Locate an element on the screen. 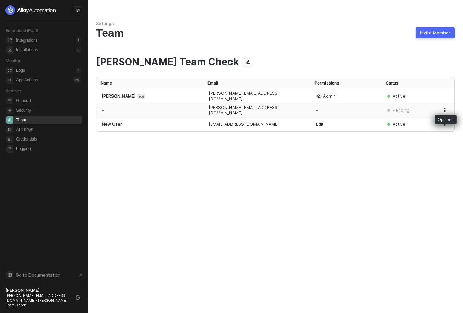 This screenshot has width=463, height=313. span: API Keys is located at coordinates (48, 129).